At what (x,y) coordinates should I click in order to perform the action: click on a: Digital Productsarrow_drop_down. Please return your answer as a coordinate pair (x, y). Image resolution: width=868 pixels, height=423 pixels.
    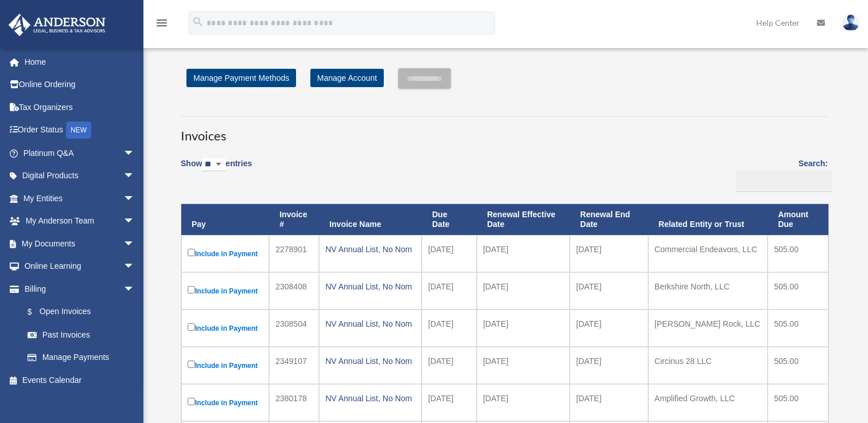
    Looking at the image, I should click on (79, 176).